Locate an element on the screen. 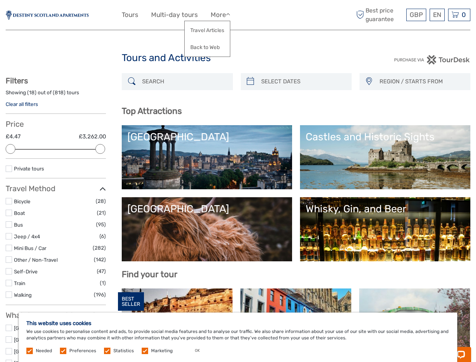 The width and height of the screenshot is (476, 362). a: Self-Drive is located at coordinates (26, 271).